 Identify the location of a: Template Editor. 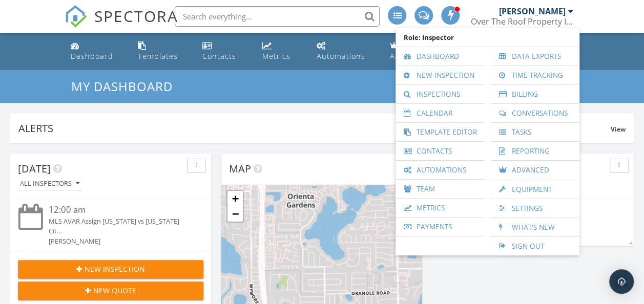
(439, 132).